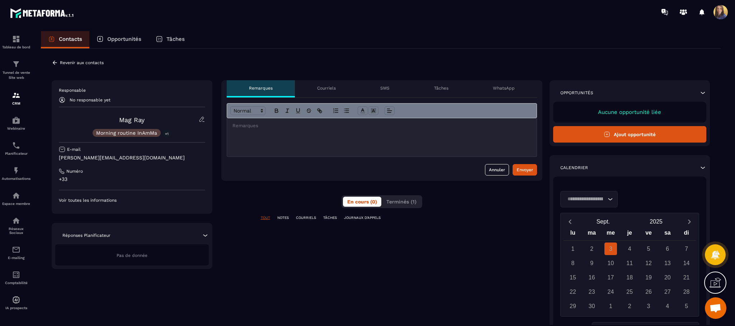  I want to click on button: Terminés (1), so click(401, 202).